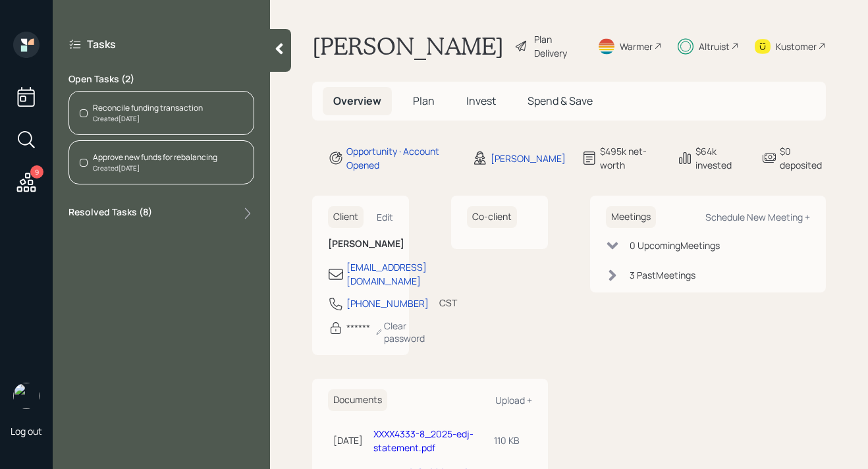 The width and height of the screenshot is (868, 469). Describe the element at coordinates (560, 101) in the screenshot. I see `span: Spend & Save` at that location.